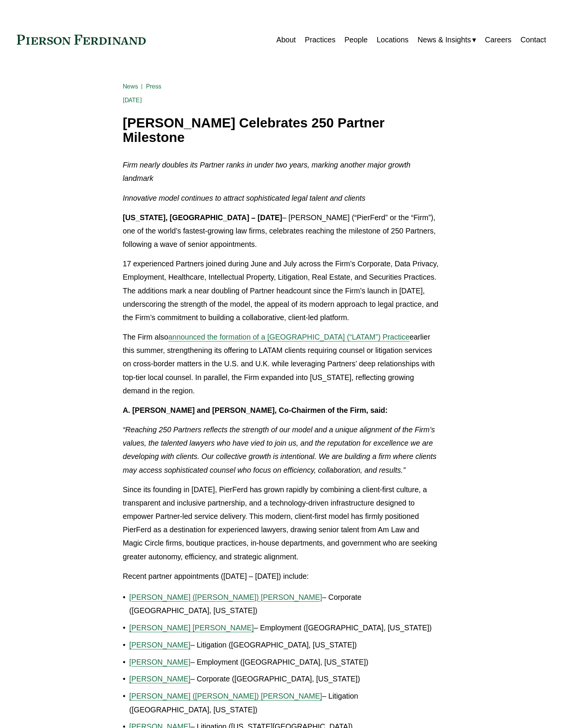  What do you see at coordinates (286, 40) in the screenshot?
I see `a: About` at bounding box center [286, 40].